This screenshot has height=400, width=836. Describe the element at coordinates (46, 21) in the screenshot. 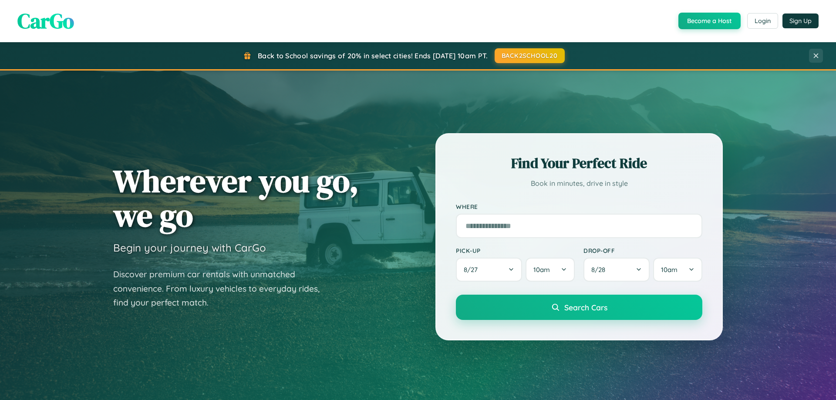

I see `span: CarGo` at that location.